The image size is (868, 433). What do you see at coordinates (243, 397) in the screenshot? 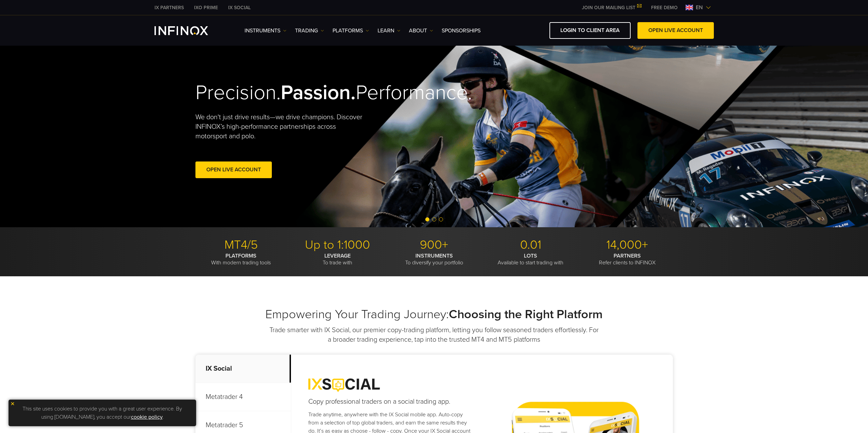
I see `p: Metatrader 4` at bounding box center [243, 397].